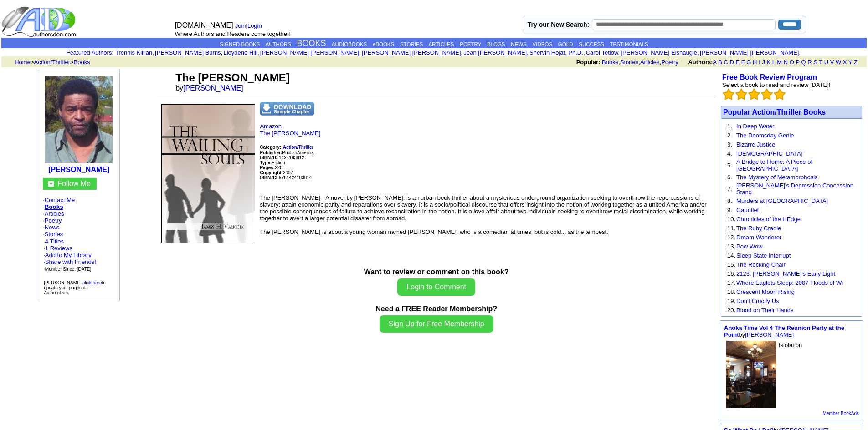  I want to click on a: I, so click(760, 62).